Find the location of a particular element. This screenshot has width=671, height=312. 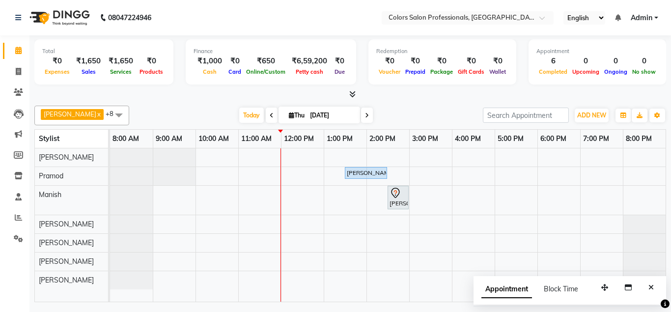

a: 11:00 AM is located at coordinates (256, 138).